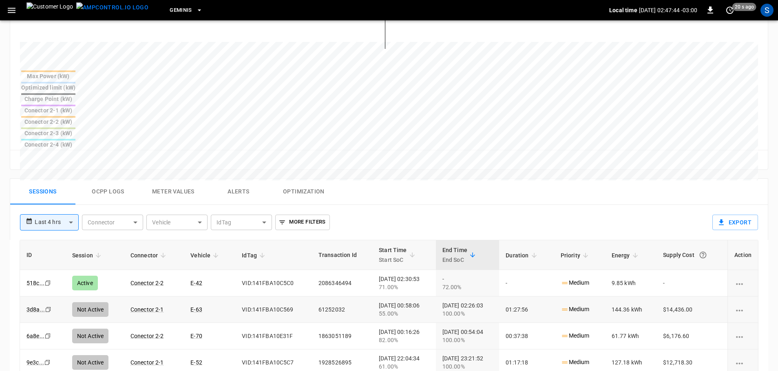 The height and width of the screenshot is (371, 778). Describe the element at coordinates (744, 7) in the screenshot. I see `span: 20 s ago` at that location.